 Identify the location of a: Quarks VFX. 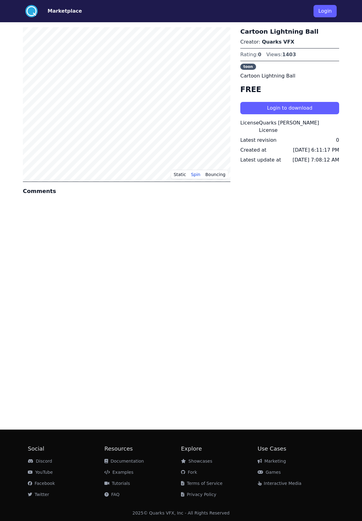
(278, 42).